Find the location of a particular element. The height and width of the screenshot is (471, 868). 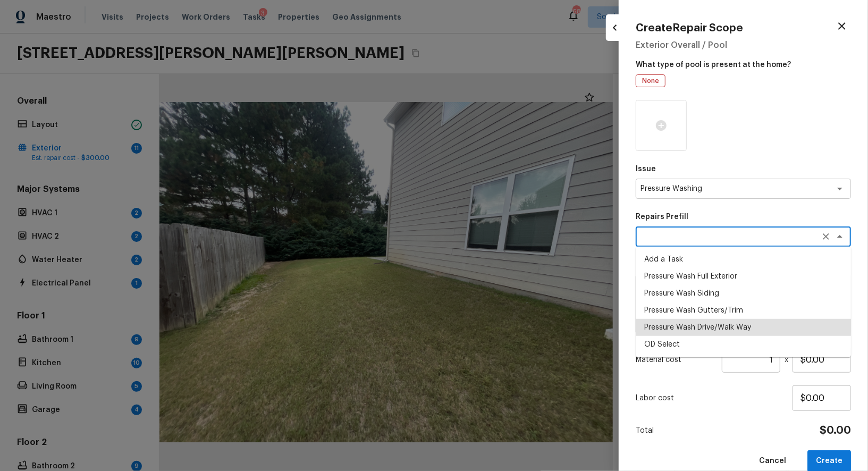

h4: $0.00 is located at coordinates (835, 431).